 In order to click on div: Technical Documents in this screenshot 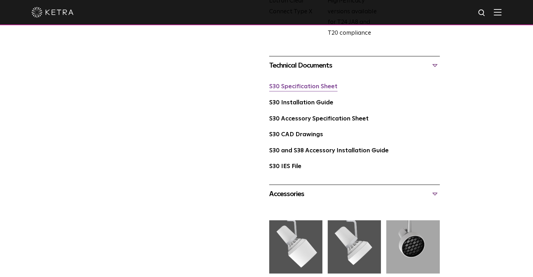, I will do `click(354, 66)`.